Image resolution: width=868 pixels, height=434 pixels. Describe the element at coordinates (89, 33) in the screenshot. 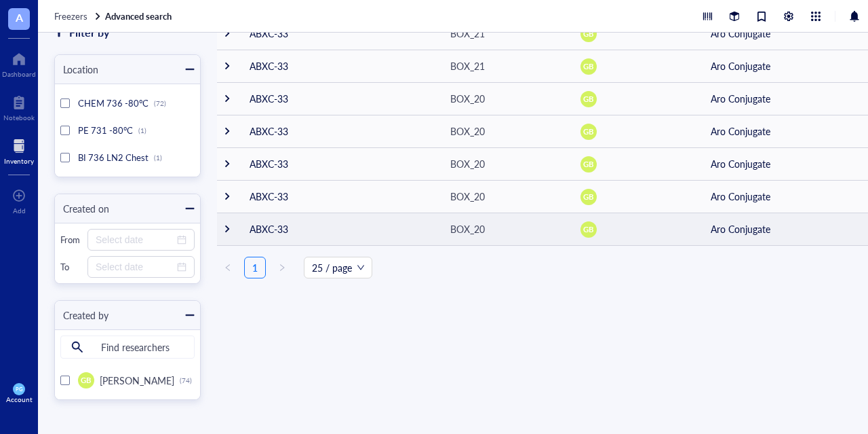

I see `div: Filter by` at that location.